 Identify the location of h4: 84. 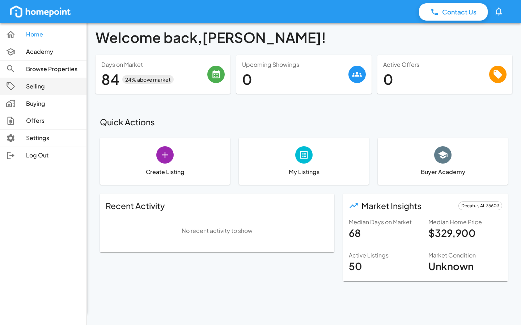
(110, 80).